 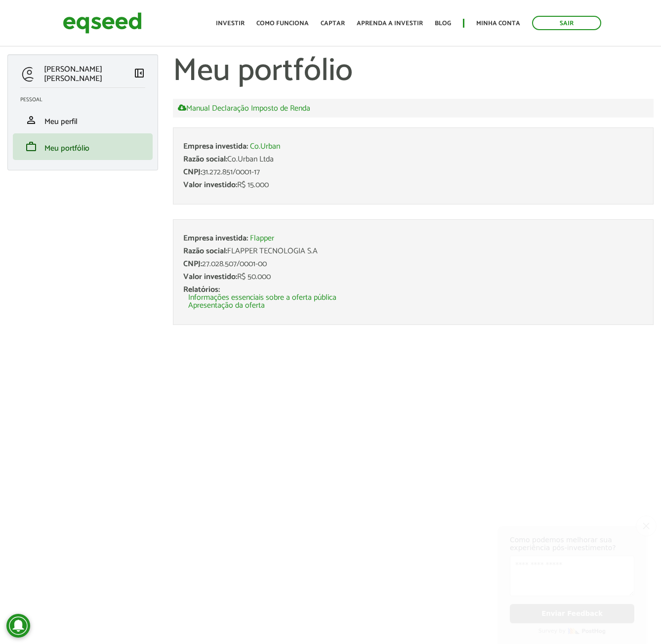 I want to click on span: work, so click(x=31, y=146).